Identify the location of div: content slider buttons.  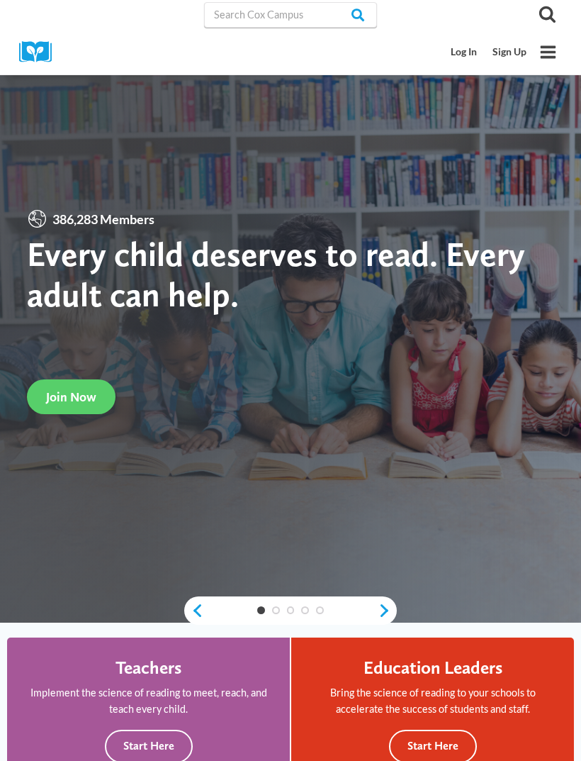
(291, 611).